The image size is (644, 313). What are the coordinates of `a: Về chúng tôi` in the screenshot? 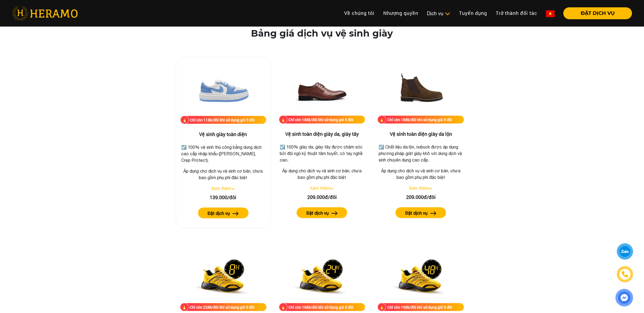 It's located at (360, 13).